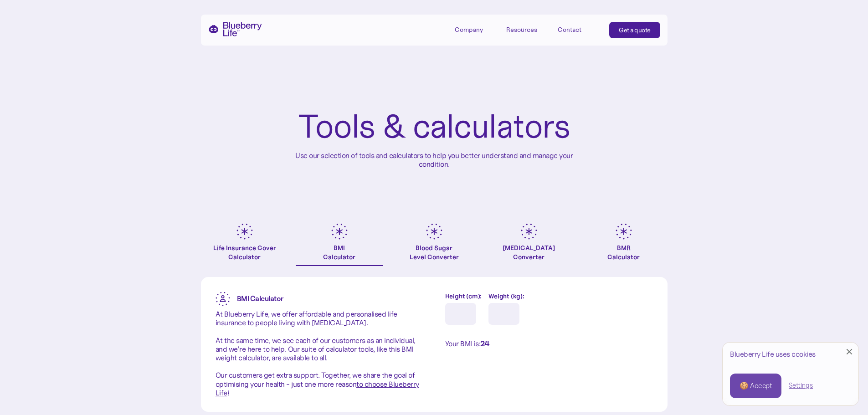  I want to click on strong: BMI Calculator, so click(260, 298).